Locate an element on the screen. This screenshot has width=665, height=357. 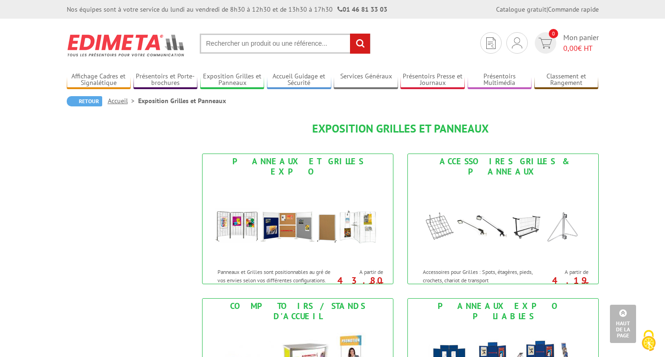
img: Panneaux et Grilles Expo is located at coordinates (298, 221).